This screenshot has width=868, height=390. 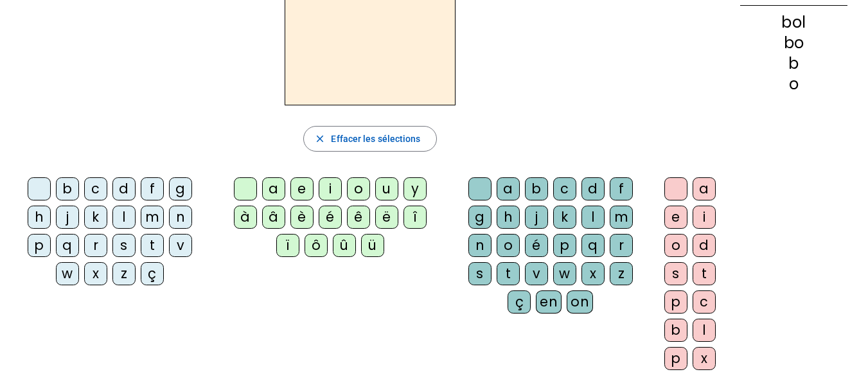 What do you see at coordinates (288, 246) in the screenshot?
I see `div: ï` at bounding box center [288, 246].